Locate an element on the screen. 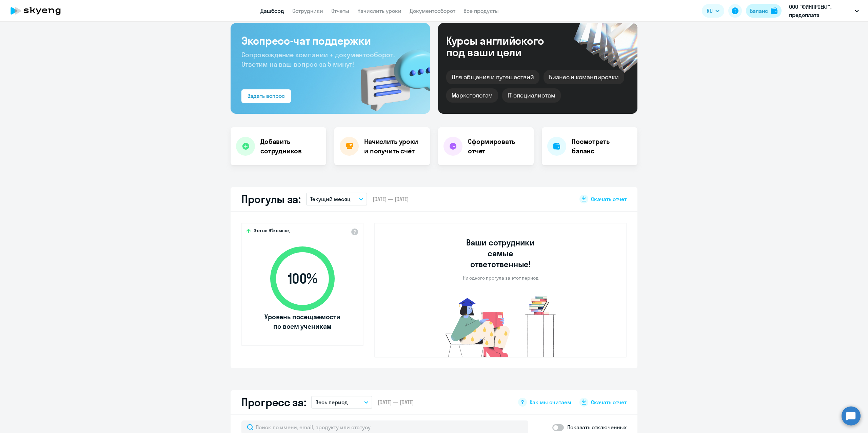 The height and width of the screenshot is (433, 868). a: Балансbalance is located at coordinates (763, 11).